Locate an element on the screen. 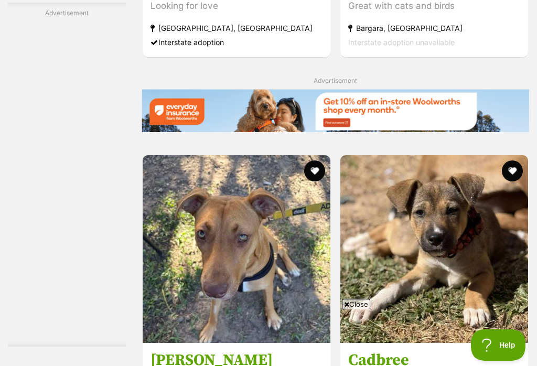  a: Everyday Insurance promotional banner is located at coordinates (335, 112).